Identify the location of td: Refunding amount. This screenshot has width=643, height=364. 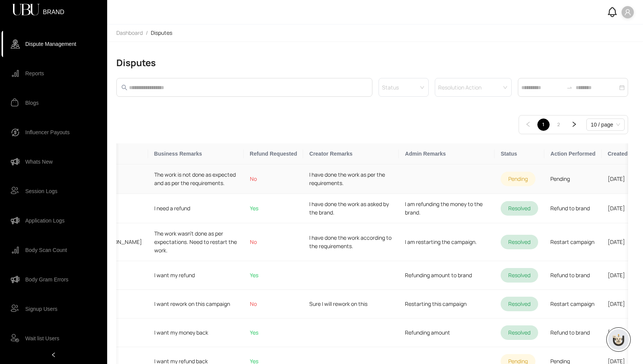
(447, 333).